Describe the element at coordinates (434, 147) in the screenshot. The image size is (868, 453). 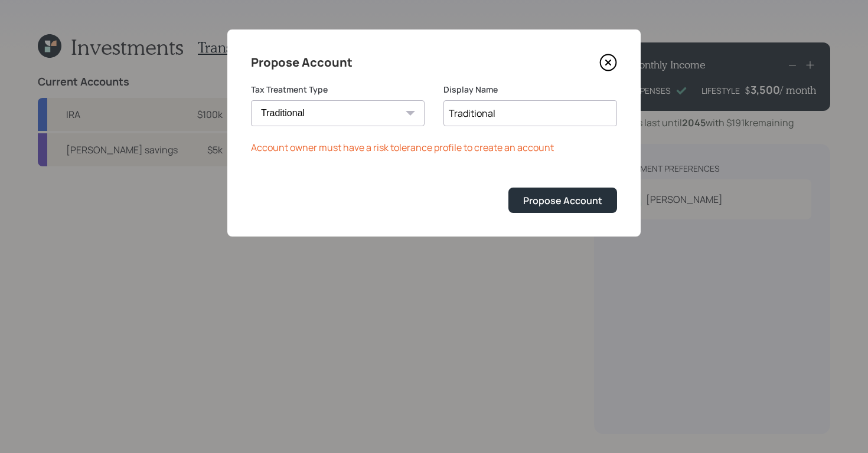
I see `p: Account owner must have a risk tolerance profile to create an account` at that location.